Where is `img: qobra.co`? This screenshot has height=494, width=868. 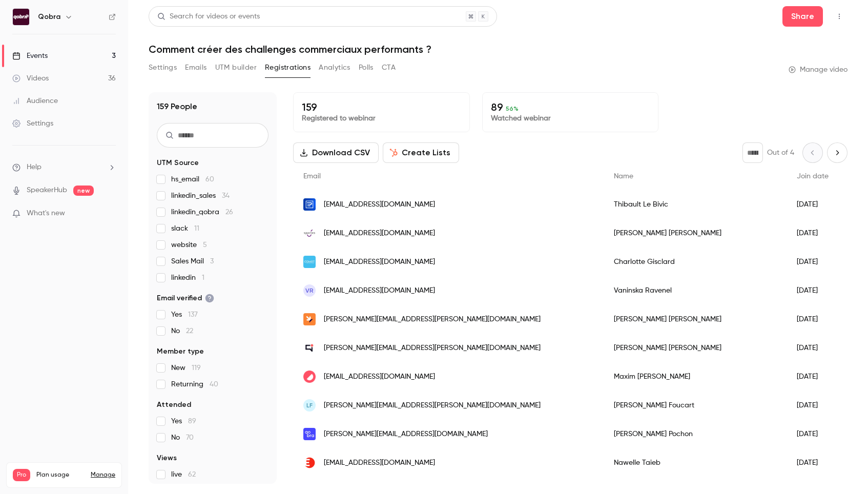 img: qobra.co is located at coordinates (310, 434).